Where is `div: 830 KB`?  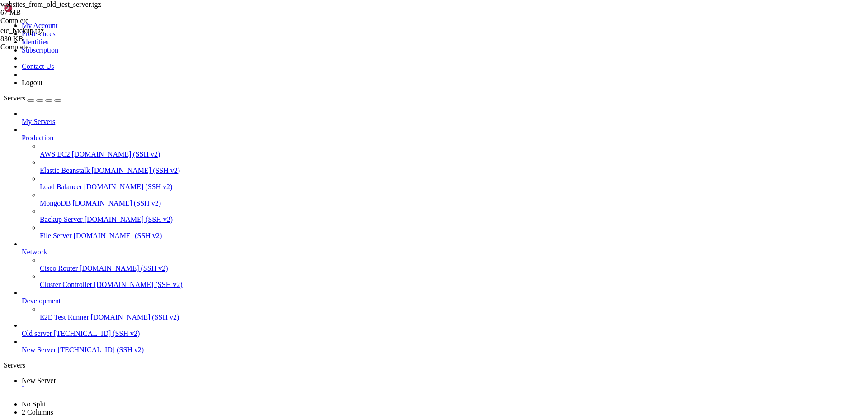 div: 830 KB is located at coordinates (46, 39).